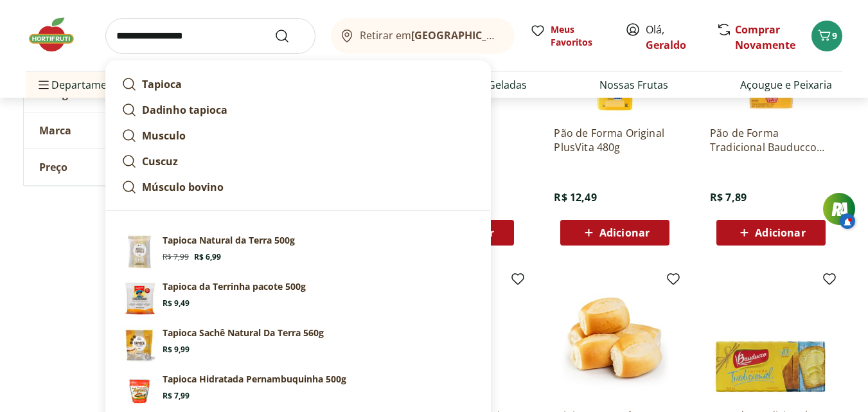 Image resolution: width=868 pixels, height=412 pixels. Describe the element at coordinates (581, 36) in the screenshot. I see `span: Meus Favoritos` at that location.